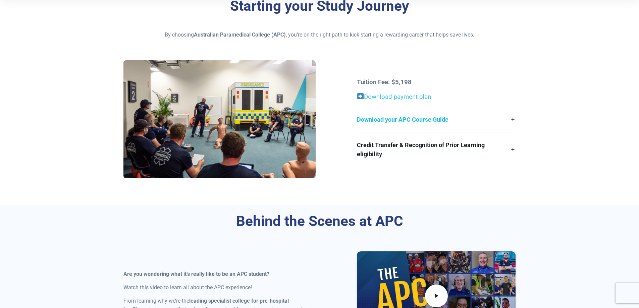 The height and width of the screenshot is (308, 639). What do you see at coordinates (320, 35) in the screenshot?
I see `p: By choosing , you’re on the right path to kick-starting a rewarding career that helps save lives.` at bounding box center [320, 35].